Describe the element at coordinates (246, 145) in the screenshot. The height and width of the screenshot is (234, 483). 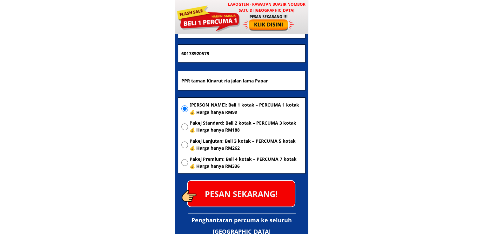
I see `span: Pakej Lanjutan: Beli 3 kotak – PERCUMA 5 kotak 💰 Harga hanya RM262` at that location.